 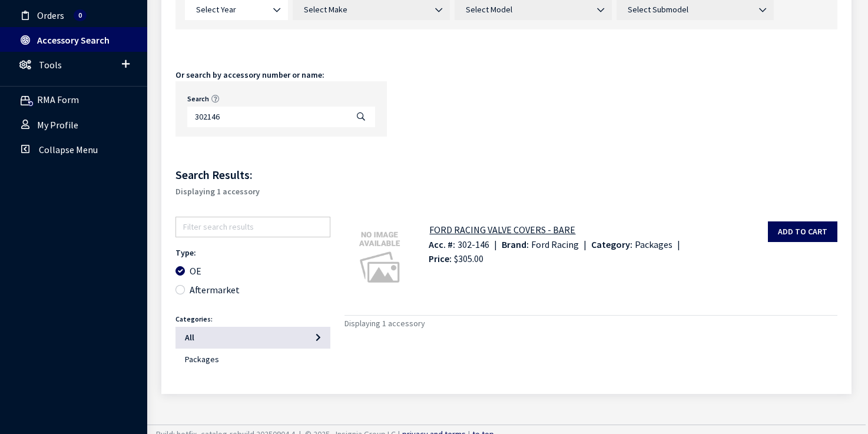 What do you see at coordinates (198, 99) in the screenshot?
I see `label: Search` at bounding box center [198, 99].